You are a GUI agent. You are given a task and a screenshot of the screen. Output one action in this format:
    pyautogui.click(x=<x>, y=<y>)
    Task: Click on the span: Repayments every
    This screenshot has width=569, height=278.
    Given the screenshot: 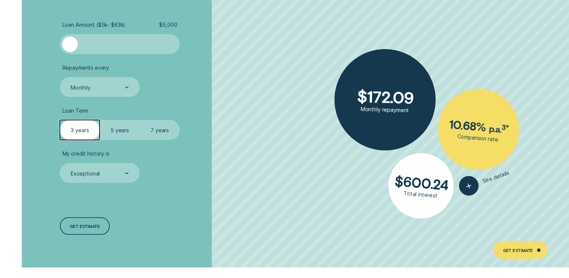 What is the action you would take?
    pyautogui.click(x=86, y=67)
    